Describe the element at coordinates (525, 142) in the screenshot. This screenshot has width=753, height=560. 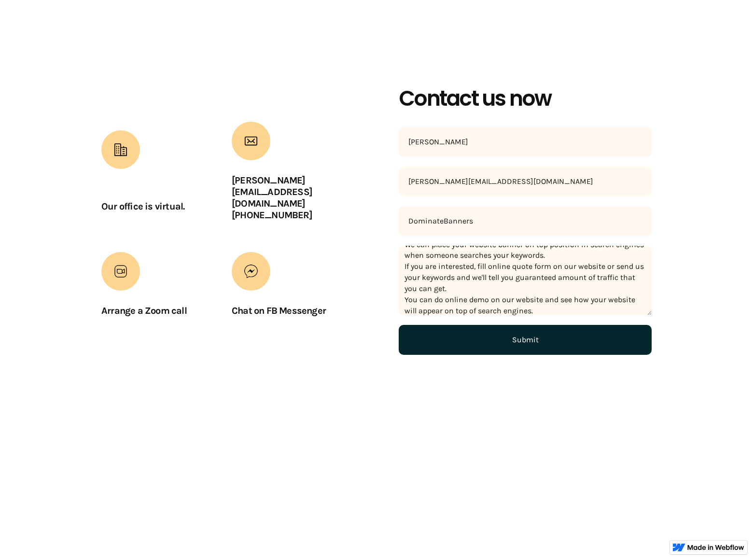
I see `input: Name` at that location.